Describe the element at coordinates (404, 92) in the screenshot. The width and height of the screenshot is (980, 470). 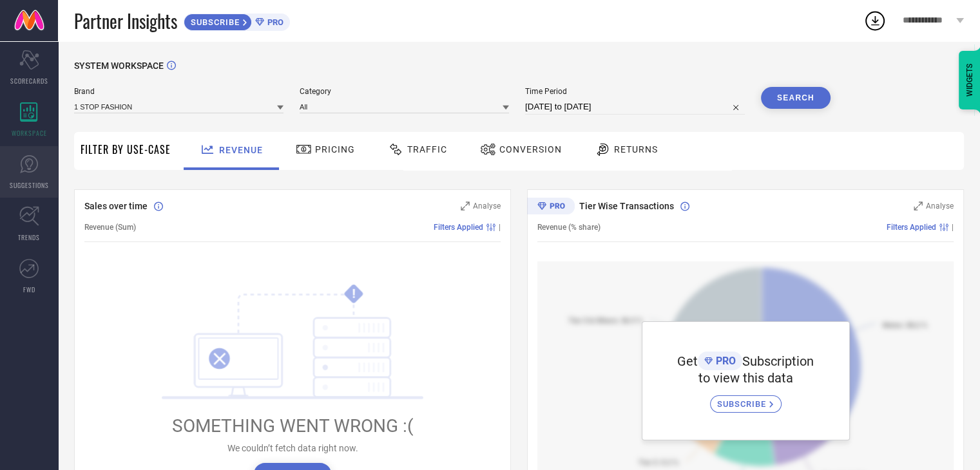
I see `span: Category` at that location.